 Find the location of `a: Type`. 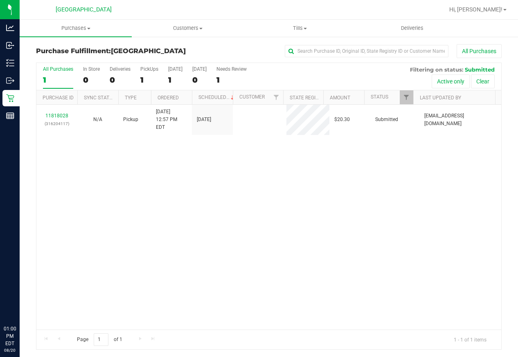

a: Type is located at coordinates (130, 98).